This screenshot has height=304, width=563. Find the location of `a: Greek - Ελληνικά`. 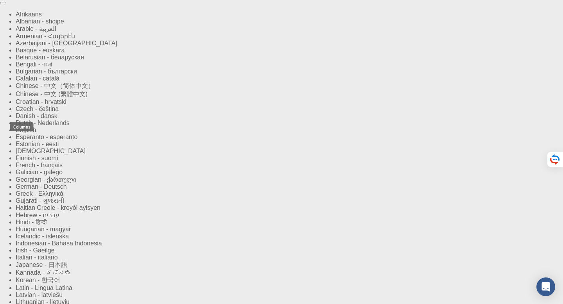

a: Greek - Ελληνικά is located at coordinates (40, 194).